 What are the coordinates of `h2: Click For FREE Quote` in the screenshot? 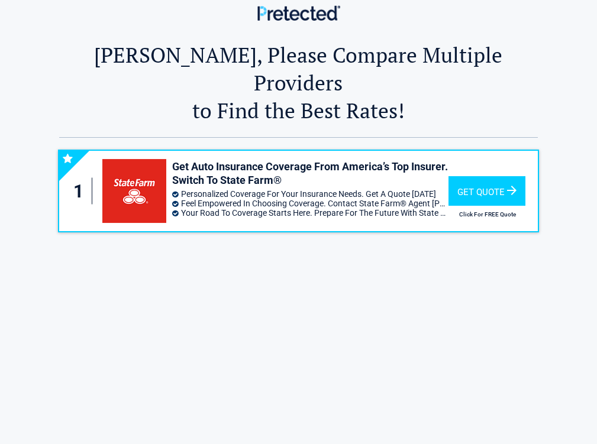 It's located at (487, 214).